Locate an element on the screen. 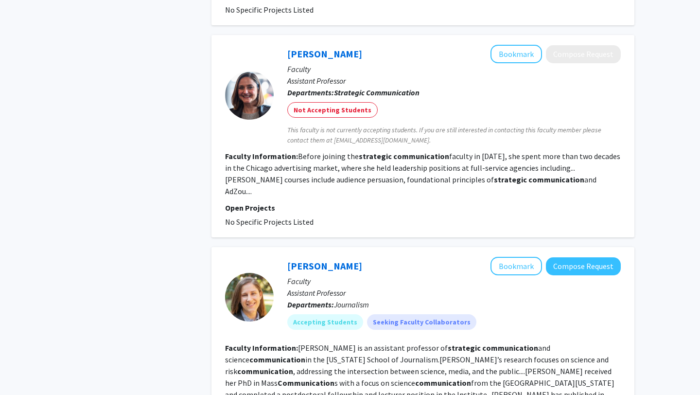  span: Journalism is located at coordinates (351, 304).